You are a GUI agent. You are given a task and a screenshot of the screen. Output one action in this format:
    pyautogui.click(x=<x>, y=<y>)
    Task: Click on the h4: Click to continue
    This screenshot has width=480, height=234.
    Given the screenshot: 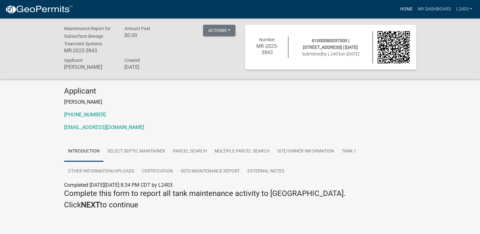 What is the action you would take?
    pyautogui.click(x=240, y=205)
    